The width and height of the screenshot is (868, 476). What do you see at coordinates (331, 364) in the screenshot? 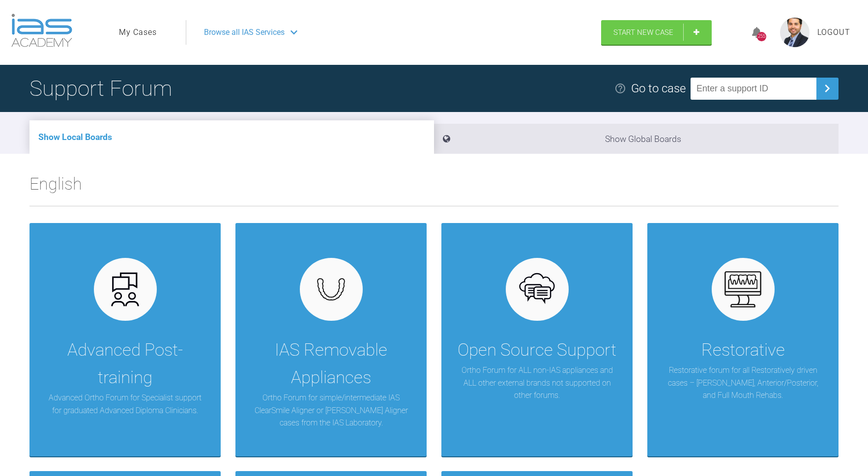
I see `div: IAS Removable Appliances` at bounding box center [331, 364].